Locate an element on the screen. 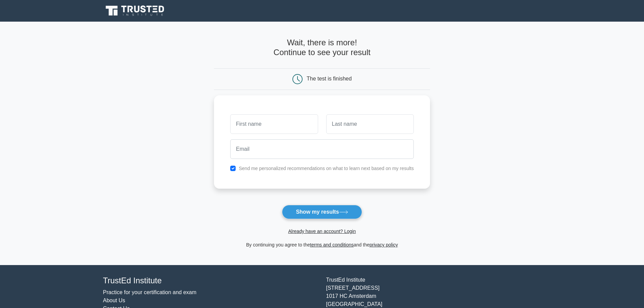 Image resolution: width=644 pixels, height=308 pixels. a: terms and conditions is located at coordinates (332, 245).